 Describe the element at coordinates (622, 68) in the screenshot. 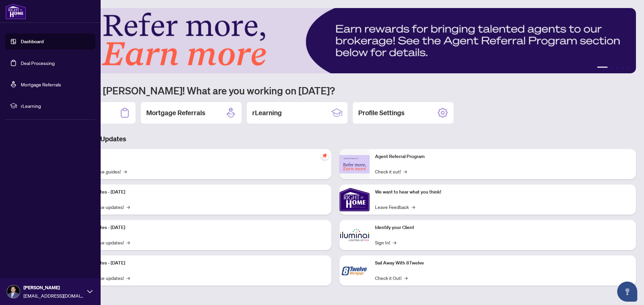

I see `button: 4` at that location.